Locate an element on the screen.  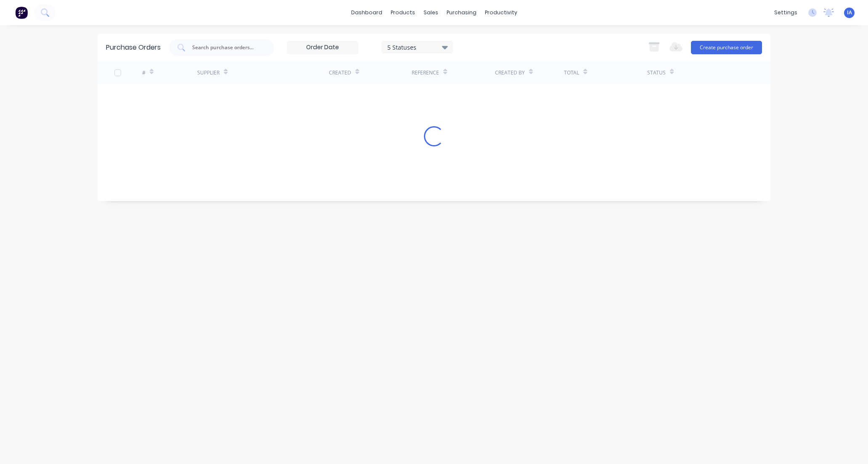
div: settings is located at coordinates (786, 13).